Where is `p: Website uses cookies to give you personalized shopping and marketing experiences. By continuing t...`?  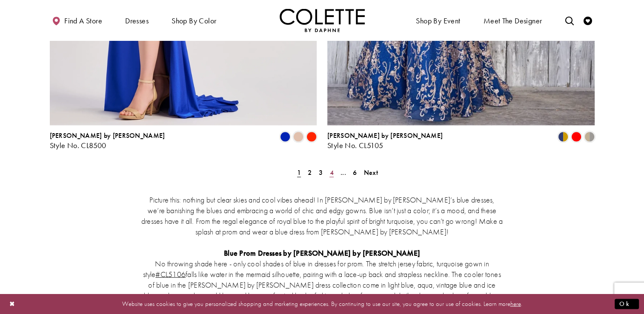 p: Website uses cookies to give you personalized shopping and marketing experiences. By continuing t... is located at coordinates (322, 304).